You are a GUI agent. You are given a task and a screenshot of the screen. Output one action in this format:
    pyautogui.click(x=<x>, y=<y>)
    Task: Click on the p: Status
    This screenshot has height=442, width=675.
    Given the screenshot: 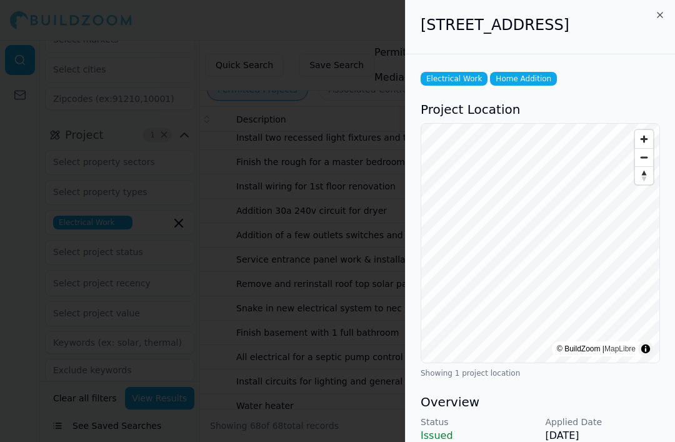 What is the action you would take?
    pyautogui.click(x=478, y=422)
    